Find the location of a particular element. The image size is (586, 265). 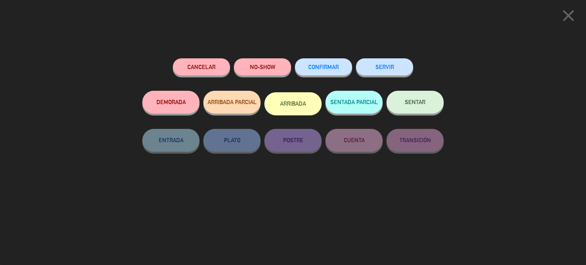

button: SENTADA PARCIAL is located at coordinates (354, 102).